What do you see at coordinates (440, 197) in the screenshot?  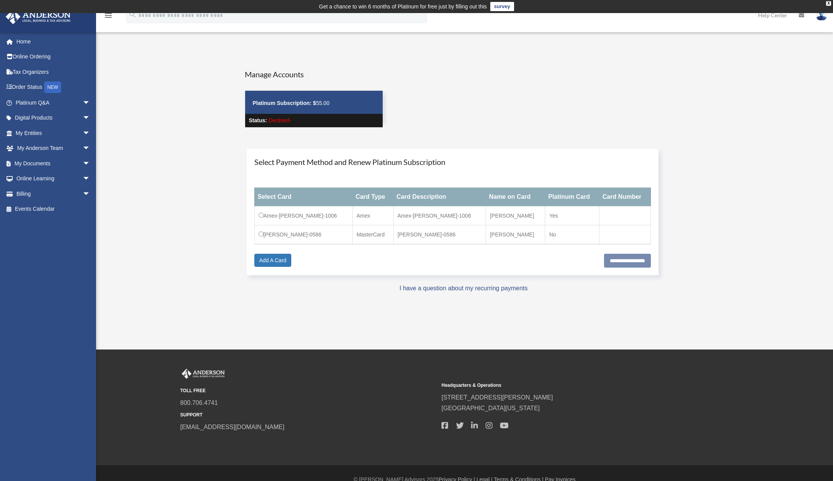 I see `th: Card Description` at bounding box center [440, 197].